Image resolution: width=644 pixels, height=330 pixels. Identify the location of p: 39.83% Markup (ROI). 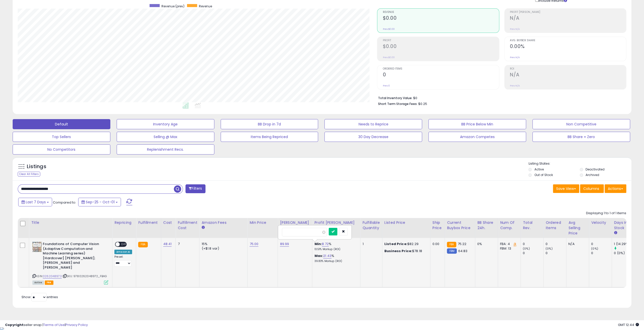
(335, 261).